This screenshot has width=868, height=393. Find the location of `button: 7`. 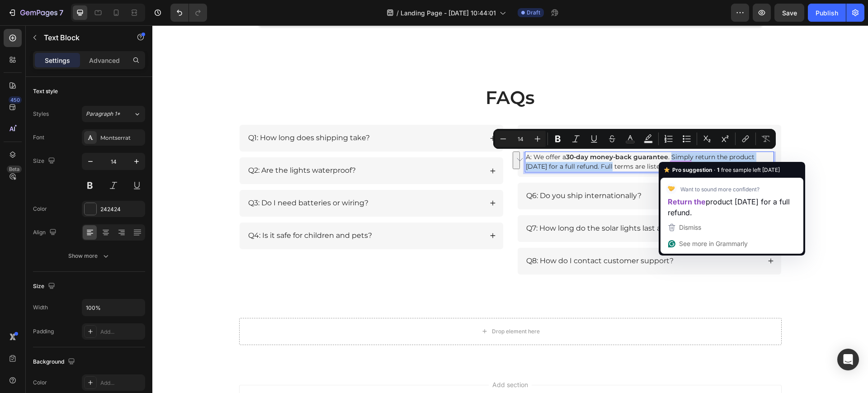

button: 7 is located at coordinates (35, 13).